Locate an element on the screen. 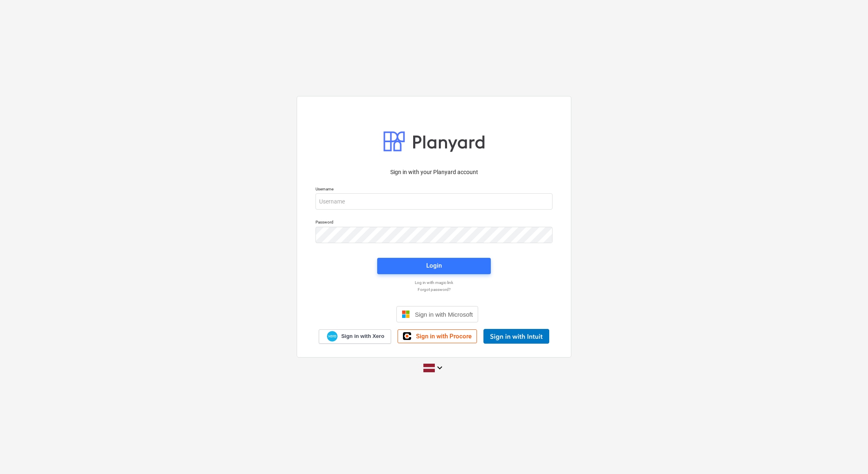  img: Xero logo is located at coordinates (332, 336).